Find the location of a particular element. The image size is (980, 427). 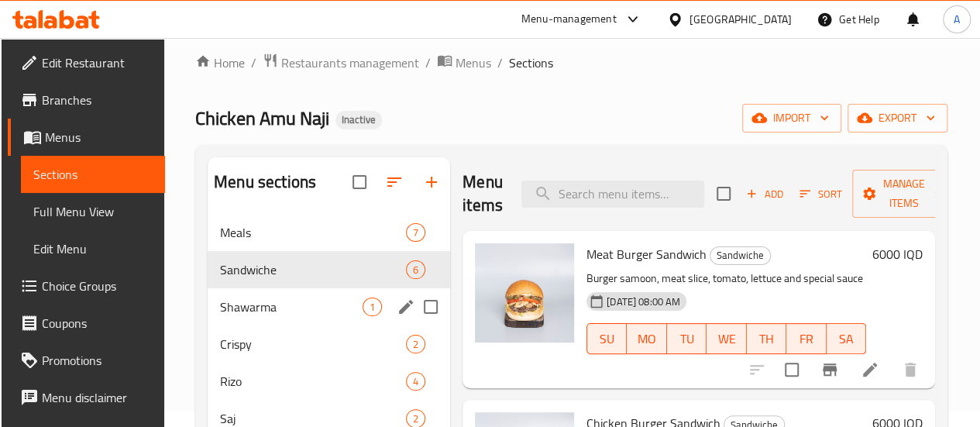

span: FR is located at coordinates (806, 338).